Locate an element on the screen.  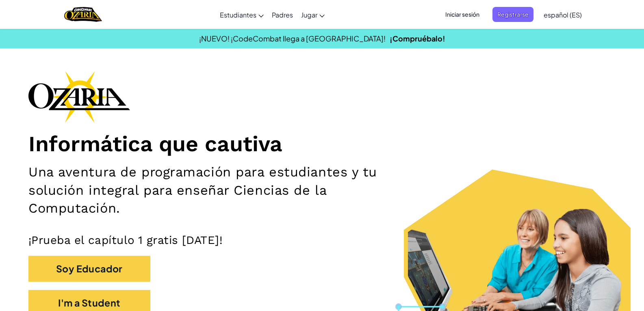
button: Iniciar sesión is located at coordinates (462, 14).